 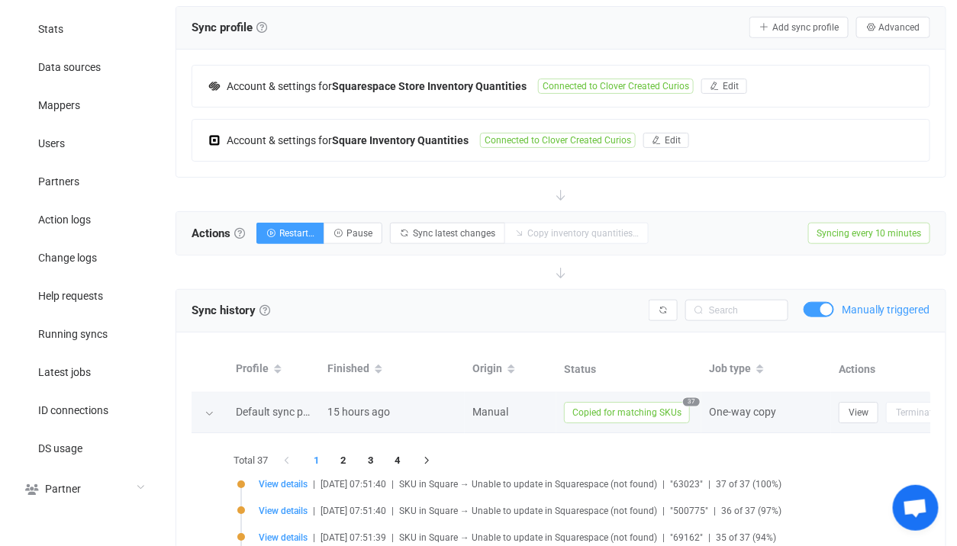 What do you see at coordinates (859, 413) in the screenshot?
I see `span: View` at bounding box center [859, 413].